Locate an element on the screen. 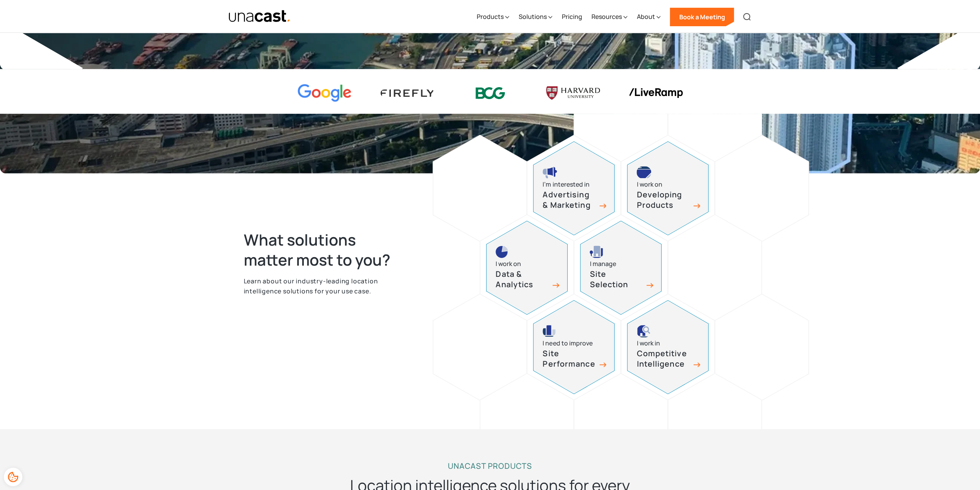 The image size is (980, 490). img: competitive intelligence icon is located at coordinates (644, 331).